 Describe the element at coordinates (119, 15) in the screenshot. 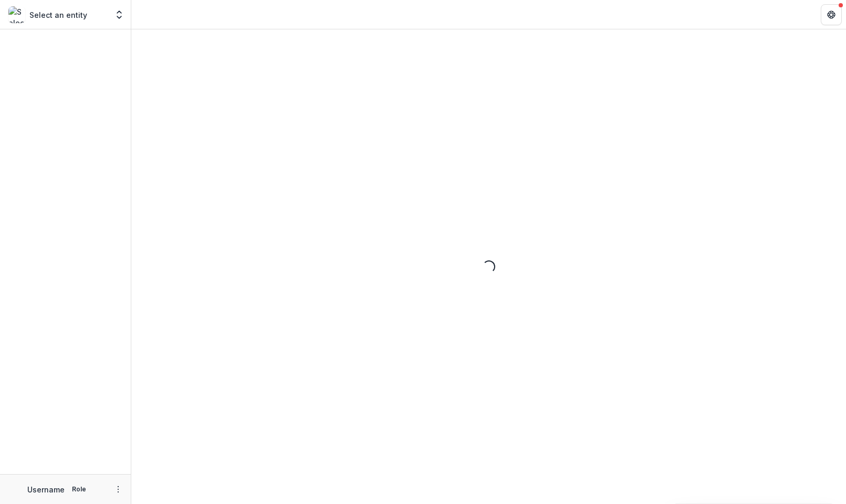

I see `button: Open entity switcher` at that location.